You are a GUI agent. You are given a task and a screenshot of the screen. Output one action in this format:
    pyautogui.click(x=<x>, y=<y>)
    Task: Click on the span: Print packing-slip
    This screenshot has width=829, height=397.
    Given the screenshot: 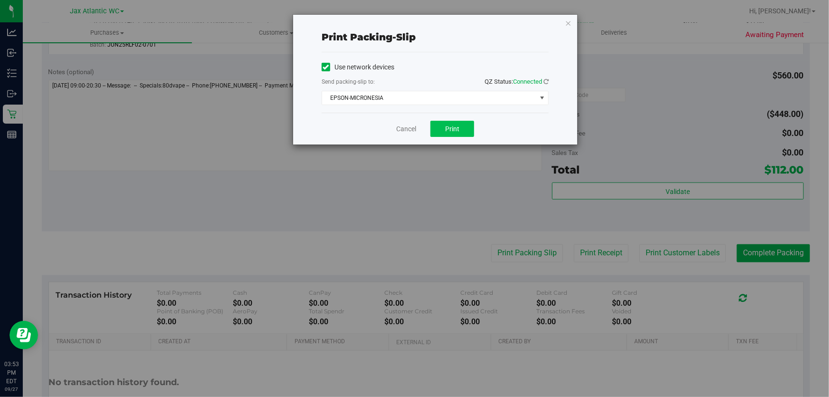 What is the action you would take?
    pyautogui.click(x=369, y=37)
    